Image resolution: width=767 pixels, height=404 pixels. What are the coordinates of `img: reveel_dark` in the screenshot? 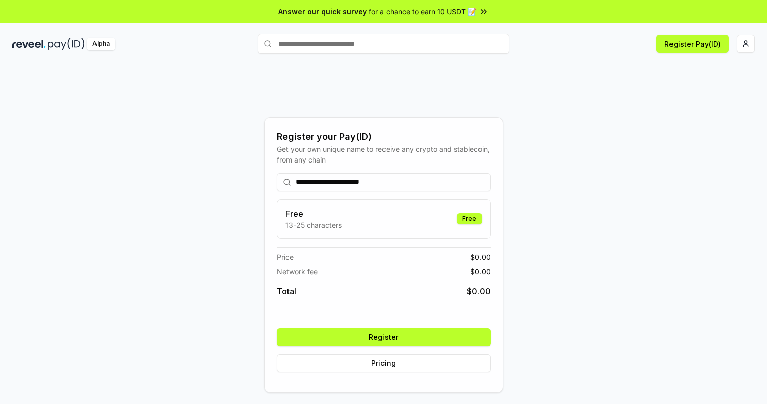 It's located at (29, 44).